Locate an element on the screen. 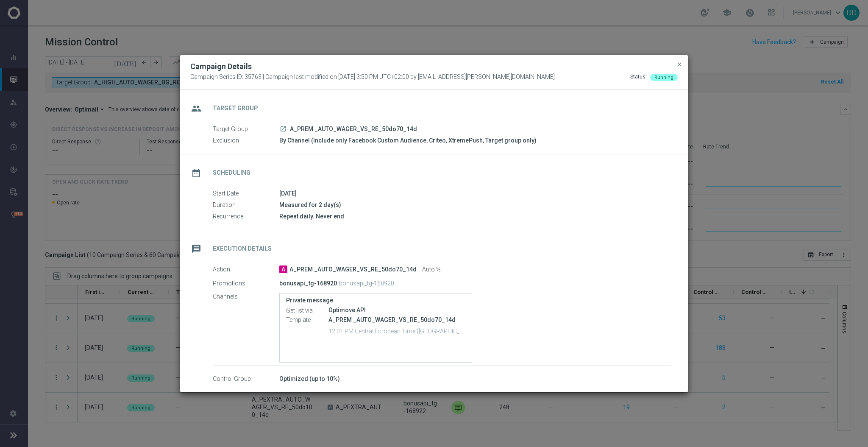  h2: Execution Details is located at coordinates (242, 248).